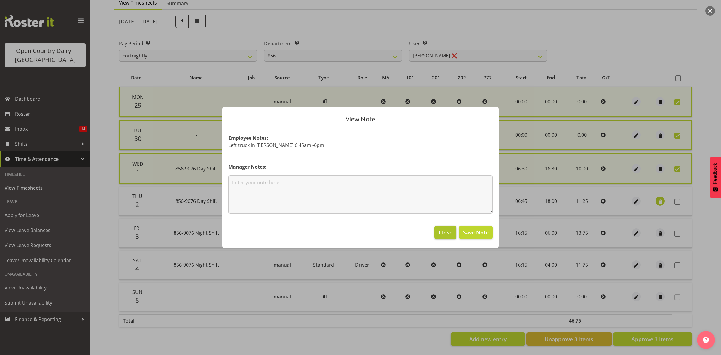 The height and width of the screenshot is (355, 721). I want to click on span: Feedback, so click(715, 173).